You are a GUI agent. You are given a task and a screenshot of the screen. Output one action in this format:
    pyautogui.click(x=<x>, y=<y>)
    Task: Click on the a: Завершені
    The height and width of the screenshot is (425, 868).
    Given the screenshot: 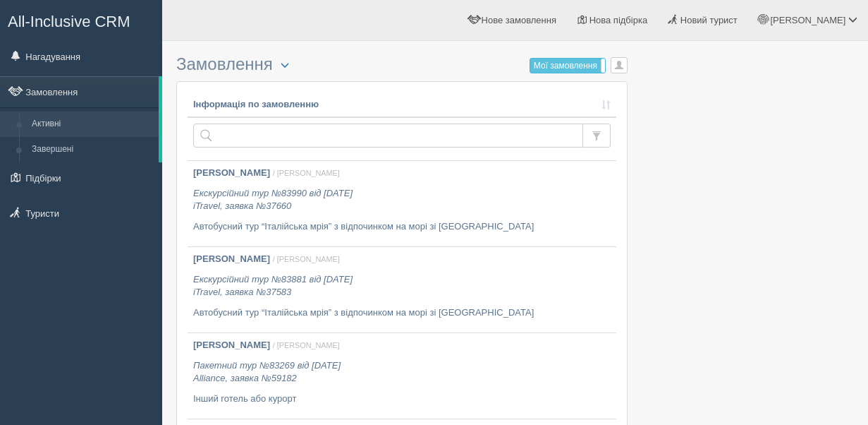 What is the action you would take?
    pyautogui.click(x=92, y=150)
    